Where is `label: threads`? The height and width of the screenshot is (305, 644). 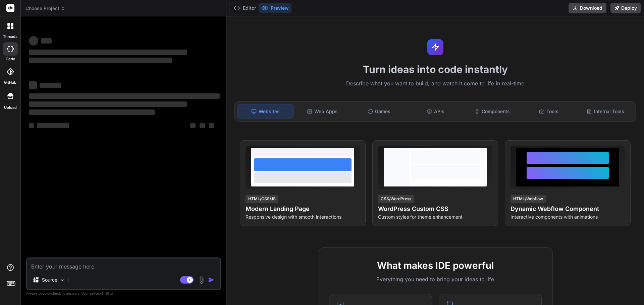
label: threads is located at coordinates (10, 37).